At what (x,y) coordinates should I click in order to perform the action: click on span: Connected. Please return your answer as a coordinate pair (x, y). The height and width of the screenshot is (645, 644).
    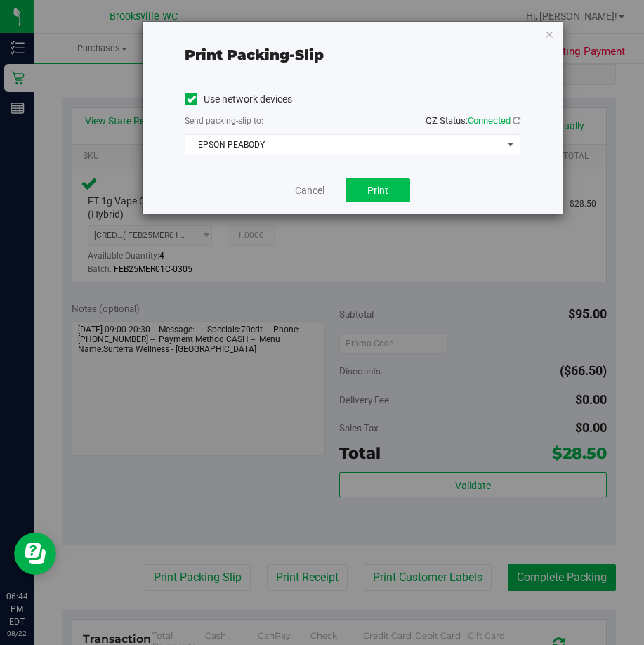
    Looking at the image, I should click on (488, 120).